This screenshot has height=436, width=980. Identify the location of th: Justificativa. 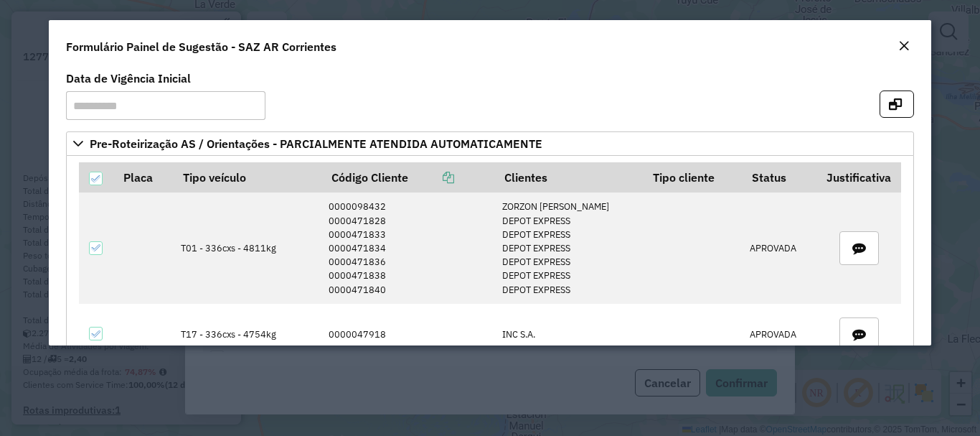
(859, 177).